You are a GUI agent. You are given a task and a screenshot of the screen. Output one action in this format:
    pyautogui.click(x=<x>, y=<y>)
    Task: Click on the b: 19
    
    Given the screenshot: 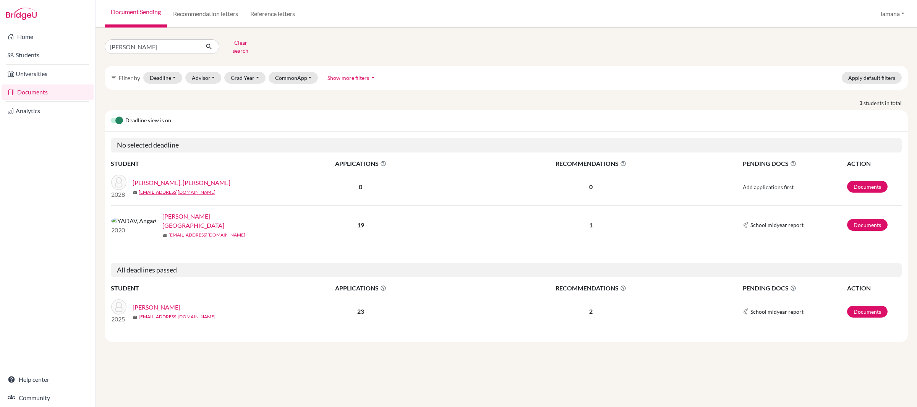 What is the action you would take?
    pyautogui.click(x=361, y=225)
    